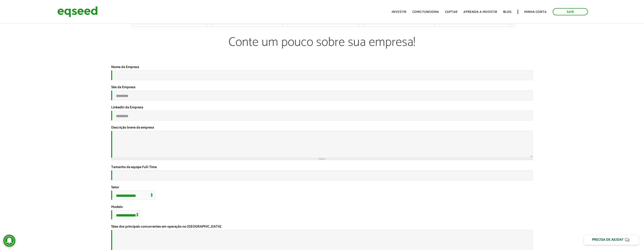 Image resolution: width=644 pixels, height=250 pixels. What do you see at coordinates (133, 128) in the screenshot?
I see `label: Descrição breve da empresa` at bounding box center [133, 128].